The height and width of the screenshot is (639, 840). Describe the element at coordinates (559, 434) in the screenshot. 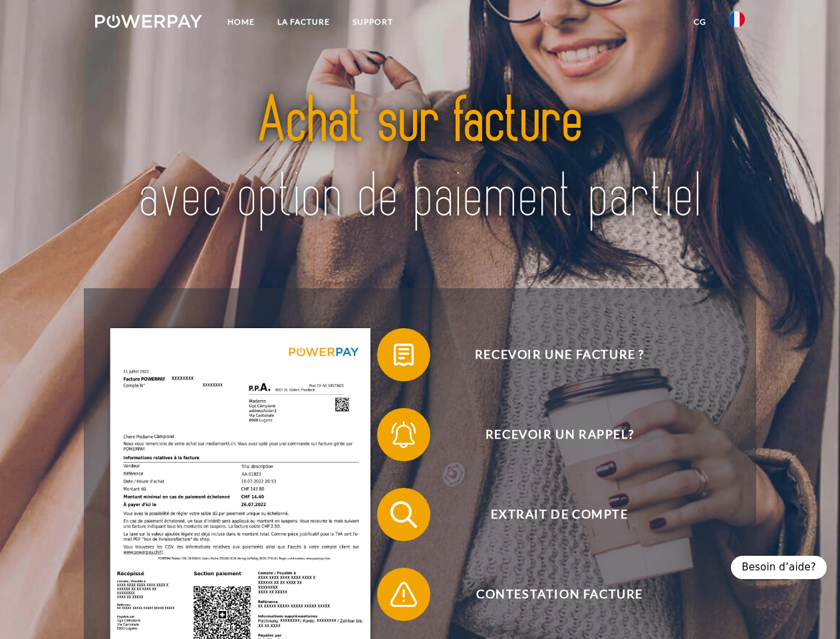

I see `span: Recevoir un rappel?` at that location.